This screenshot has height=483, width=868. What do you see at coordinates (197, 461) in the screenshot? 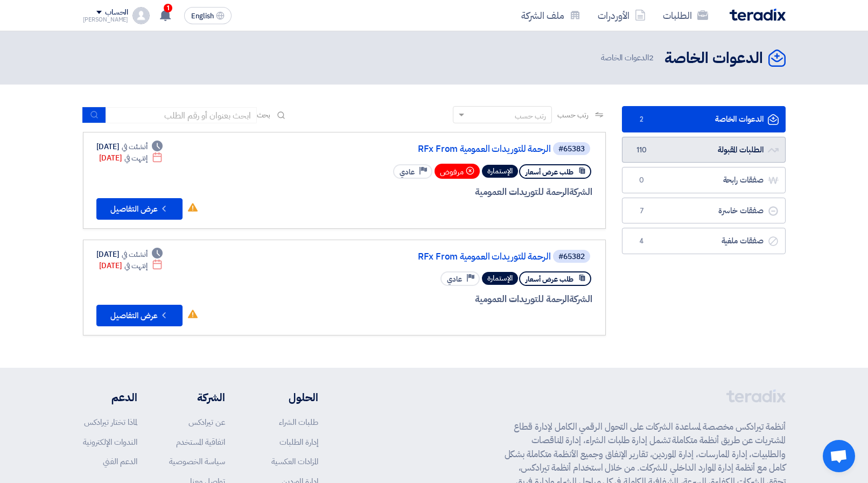
I see `a: سياسة الخصوصية` at bounding box center [197, 461].